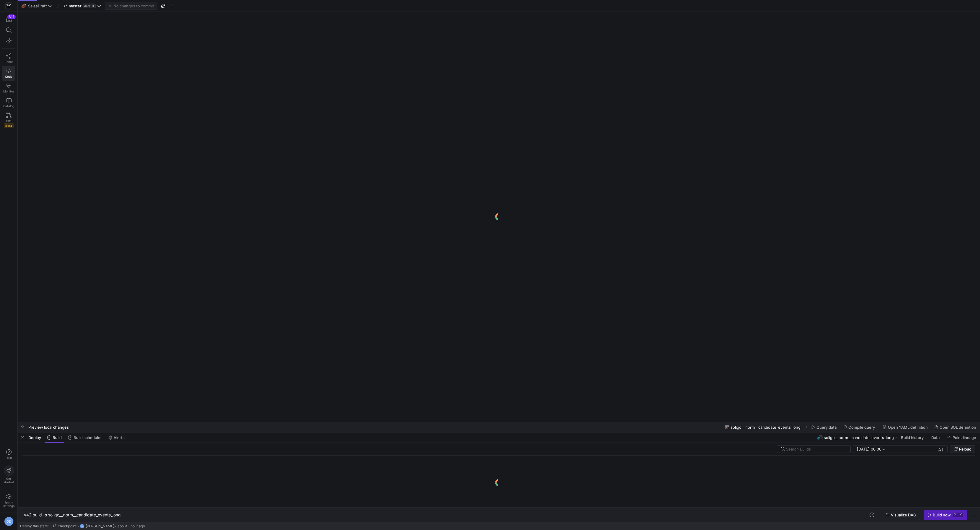 The image size is (980, 530). What do you see at coordinates (85, 438) in the screenshot?
I see `button: Build scheduler` at bounding box center [85, 438].